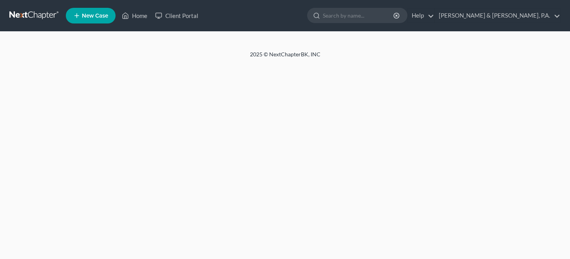 The image size is (570, 259). What do you see at coordinates (421, 16) in the screenshot?
I see `a: Help` at bounding box center [421, 16].